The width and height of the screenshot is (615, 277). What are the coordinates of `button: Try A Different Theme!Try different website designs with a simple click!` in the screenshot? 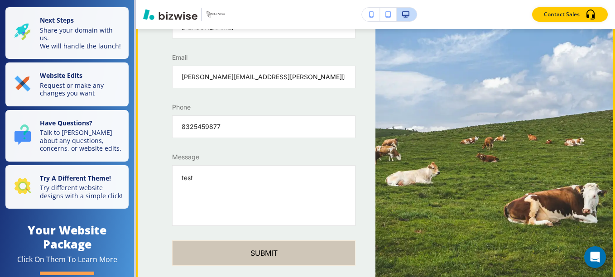 It's located at (67, 187).